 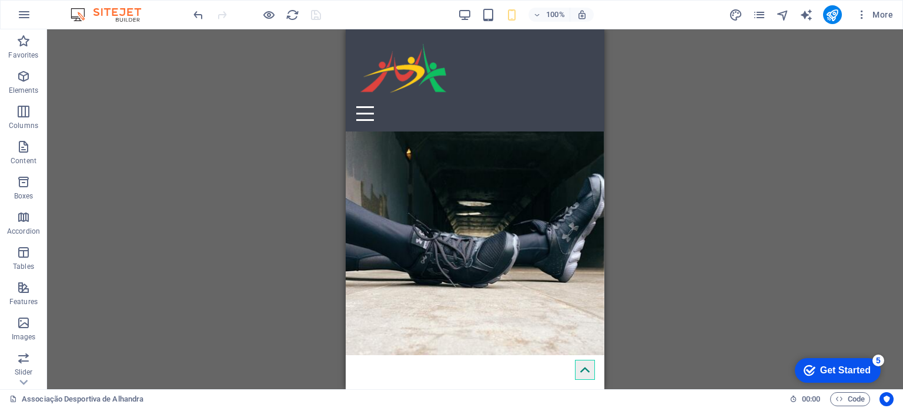 I want to click on button: 100%, so click(x=549, y=15).